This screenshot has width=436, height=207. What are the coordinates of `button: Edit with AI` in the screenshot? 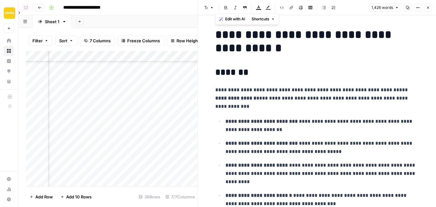 It's located at (232, 19).